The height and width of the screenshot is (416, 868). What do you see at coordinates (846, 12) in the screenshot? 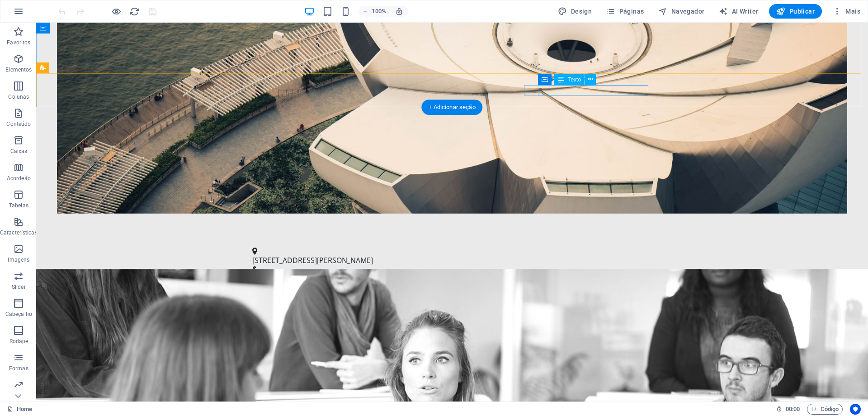
I see `button: Mais` at bounding box center [846, 12].